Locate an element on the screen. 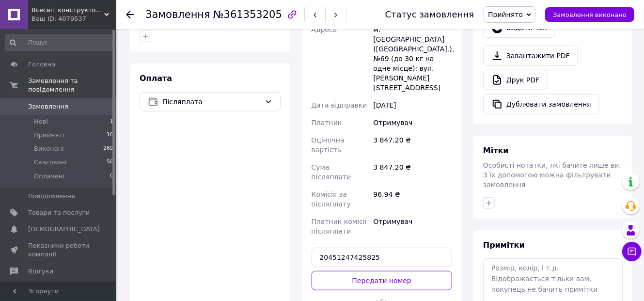 This screenshot has height=301, width=644. span: Мітки is located at coordinates (496, 150).